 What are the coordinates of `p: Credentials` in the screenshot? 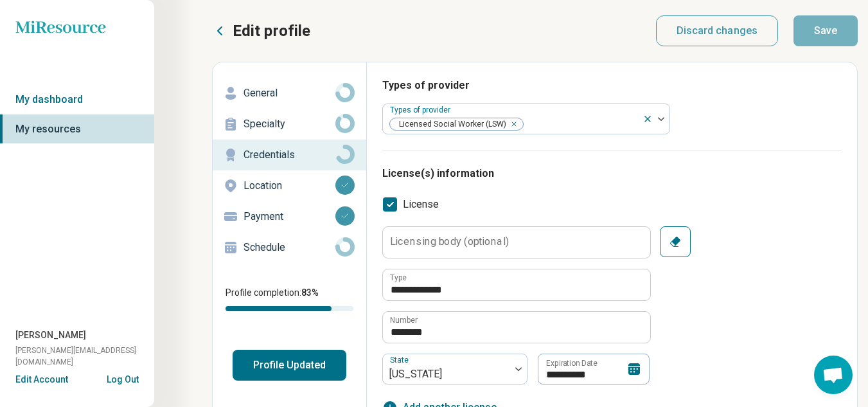 It's located at (289, 155).